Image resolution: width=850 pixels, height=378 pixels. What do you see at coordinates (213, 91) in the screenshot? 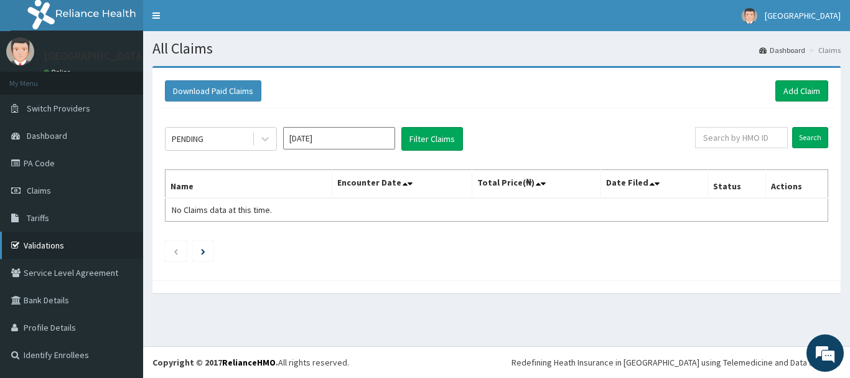
I see `button: Download Paid Claims` at bounding box center [213, 91].